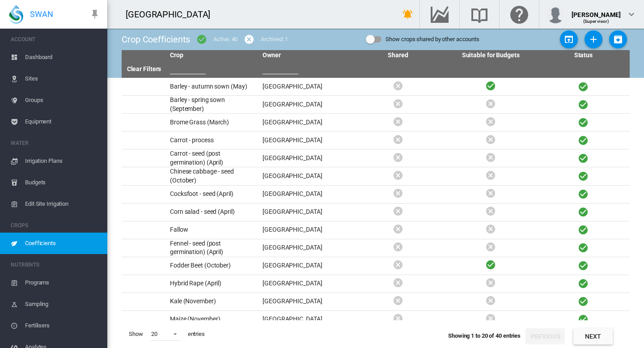 The width and height of the screenshot is (644, 348). I want to click on md-icon: Search the knowledge base, so click(479, 14).